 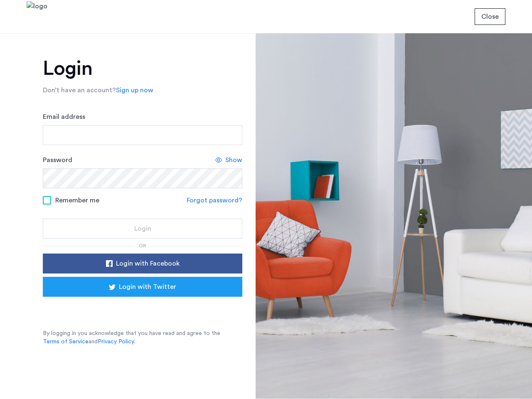 What do you see at coordinates (142, 229) in the screenshot?
I see `span: Login` at bounding box center [142, 229].